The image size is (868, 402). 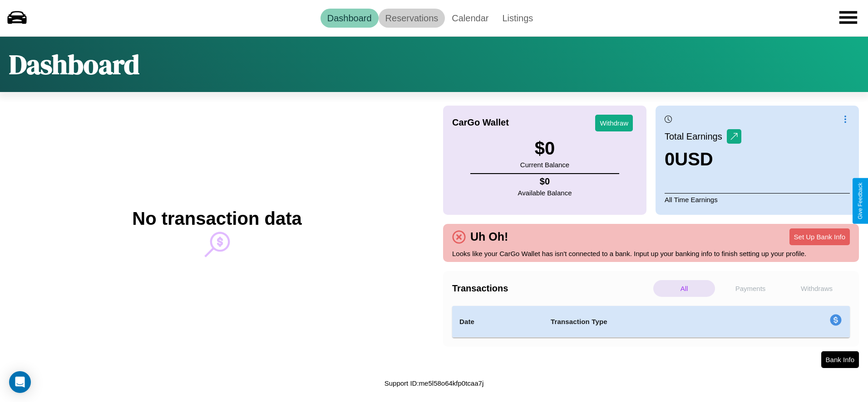 What do you see at coordinates (819, 237) in the screenshot?
I see `button: Set Up Bank Info` at bounding box center [819, 237].